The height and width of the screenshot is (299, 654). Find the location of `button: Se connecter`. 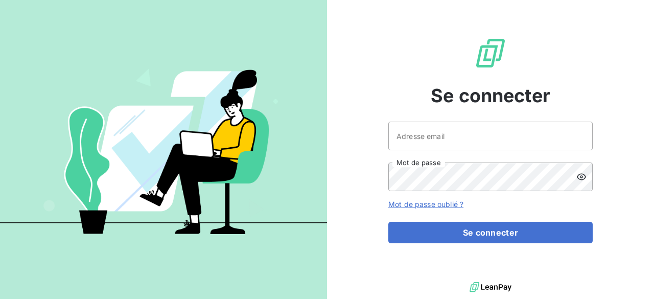

button: Se connecter is located at coordinates (491, 233).